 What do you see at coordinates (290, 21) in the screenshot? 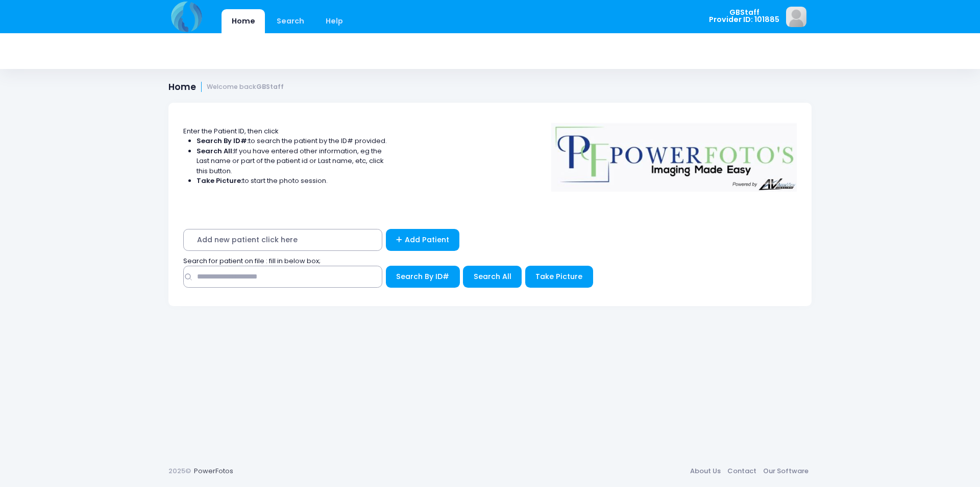
I see `a: Search` at bounding box center [290, 21].